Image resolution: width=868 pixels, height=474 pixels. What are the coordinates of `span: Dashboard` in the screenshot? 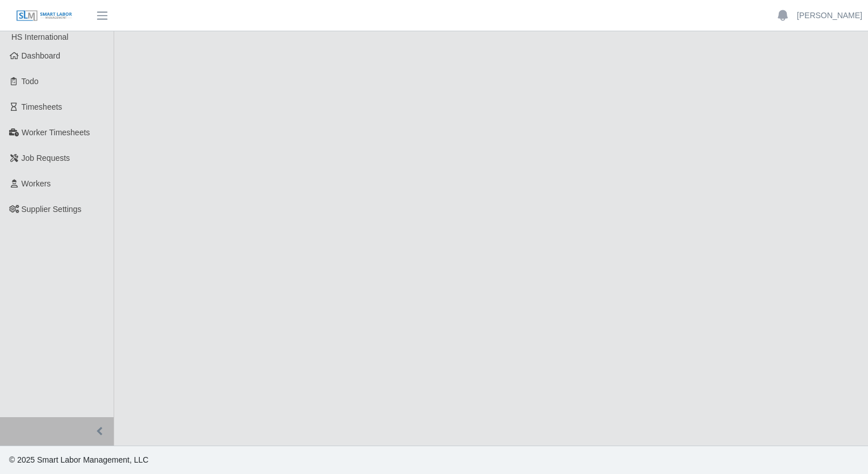 It's located at (41, 56).